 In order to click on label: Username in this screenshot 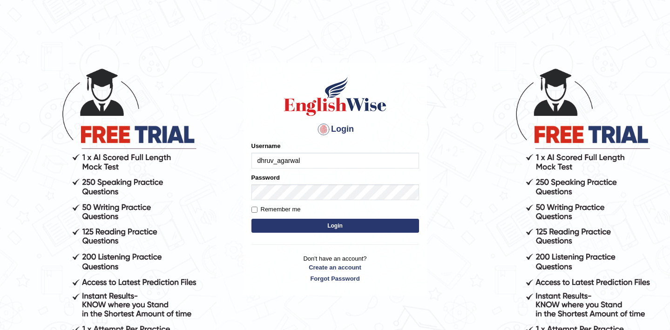, I will do `click(266, 146)`.